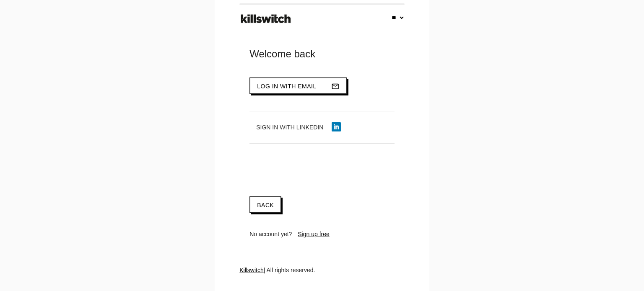 This screenshot has width=644, height=291. Describe the element at coordinates (290, 128) in the screenshot. I see `span: Sign in with LinkedIn` at that location.